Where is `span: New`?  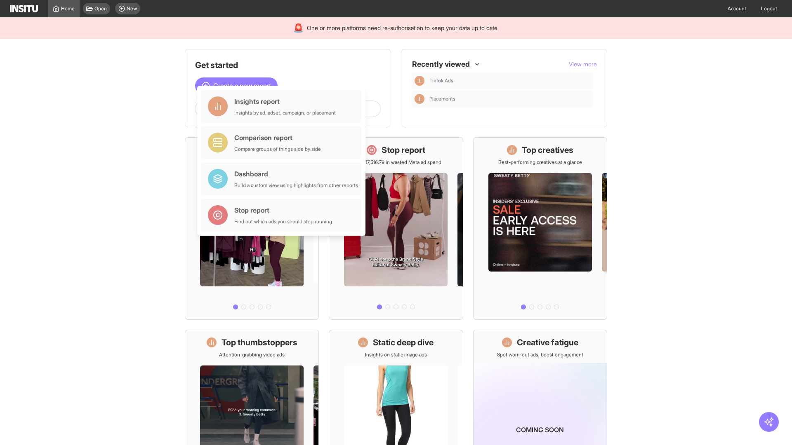 span: New is located at coordinates (132, 9).